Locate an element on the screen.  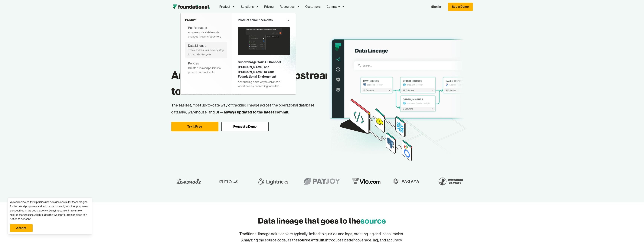
img: vio logo is located at coordinates (366, 181).